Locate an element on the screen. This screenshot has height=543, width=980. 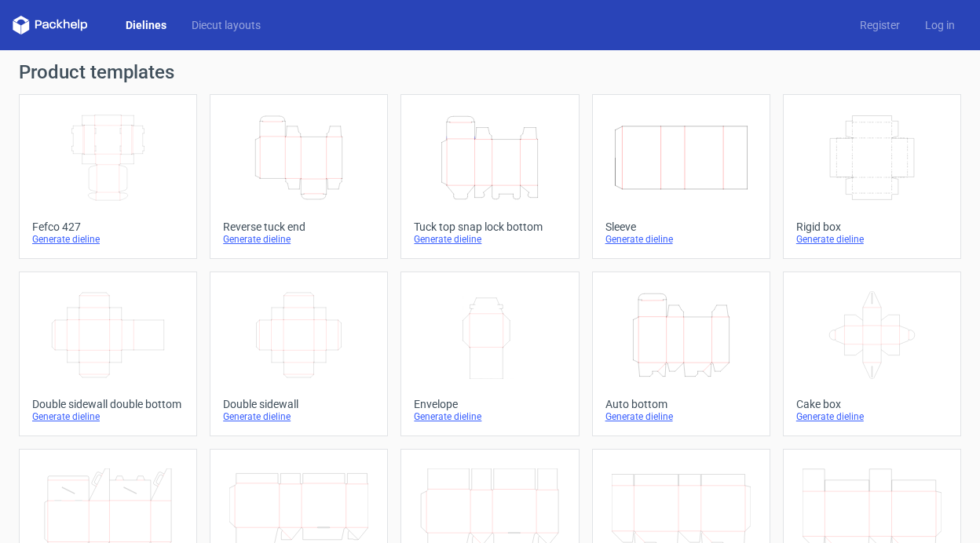
a: Double sidewall double bottomGenerate dieline is located at coordinates (108, 354).